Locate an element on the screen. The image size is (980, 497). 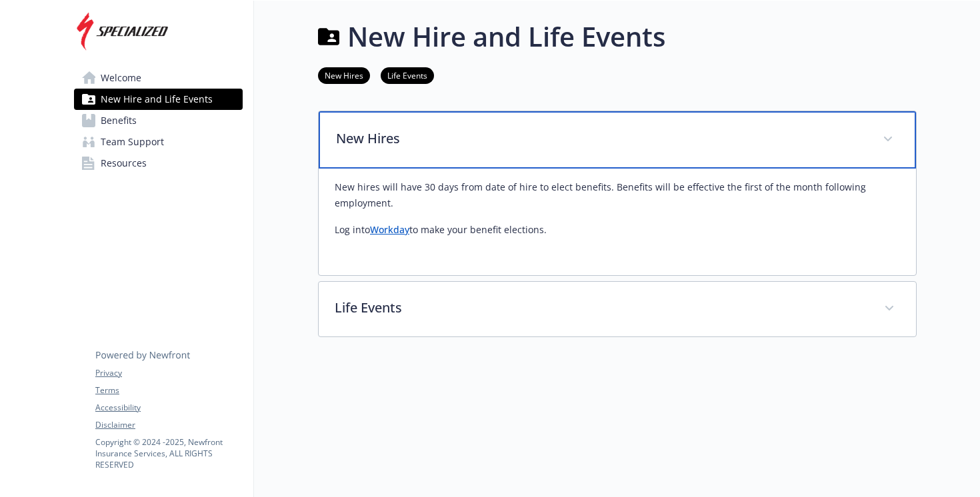
span: Resources is located at coordinates (124, 163).